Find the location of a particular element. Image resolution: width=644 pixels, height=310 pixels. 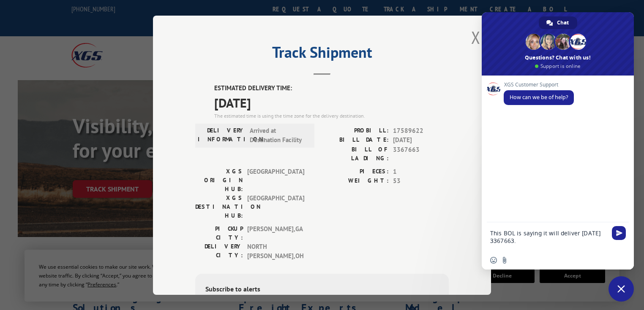

label: DELIVERY CITY: is located at coordinates (219, 251).